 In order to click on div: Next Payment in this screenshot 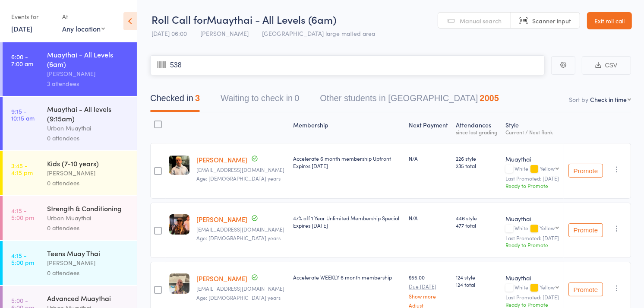, I will do `click(428, 128)`.